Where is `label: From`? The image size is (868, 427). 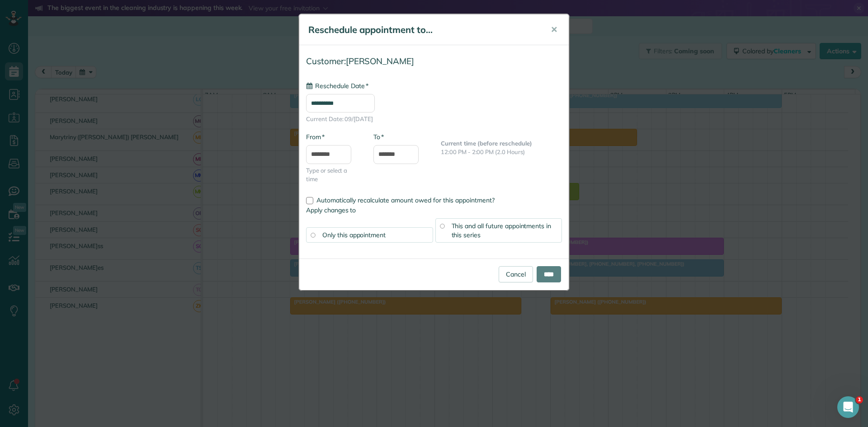
label: From is located at coordinates (315, 137).